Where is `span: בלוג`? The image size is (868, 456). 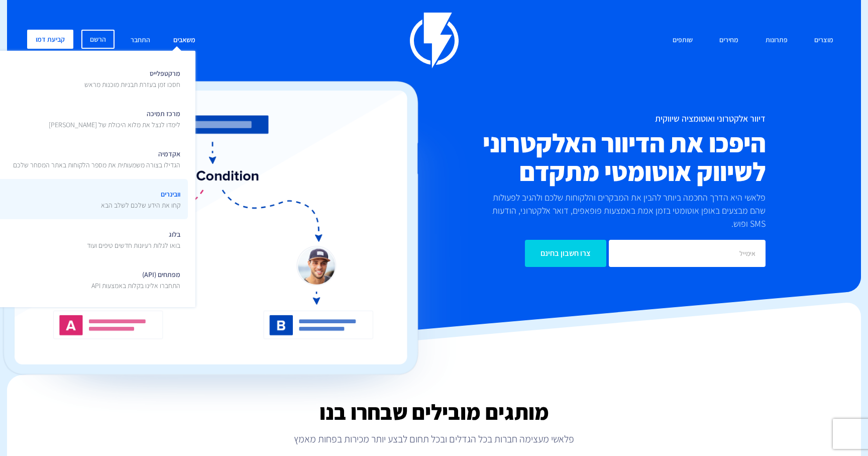 span: בלוג is located at coordinates (134, 238).